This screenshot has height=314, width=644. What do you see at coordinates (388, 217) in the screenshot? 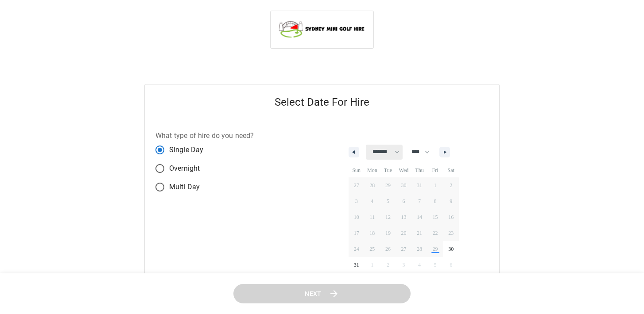
I see `button: 12` at bounding box center [388, 217].